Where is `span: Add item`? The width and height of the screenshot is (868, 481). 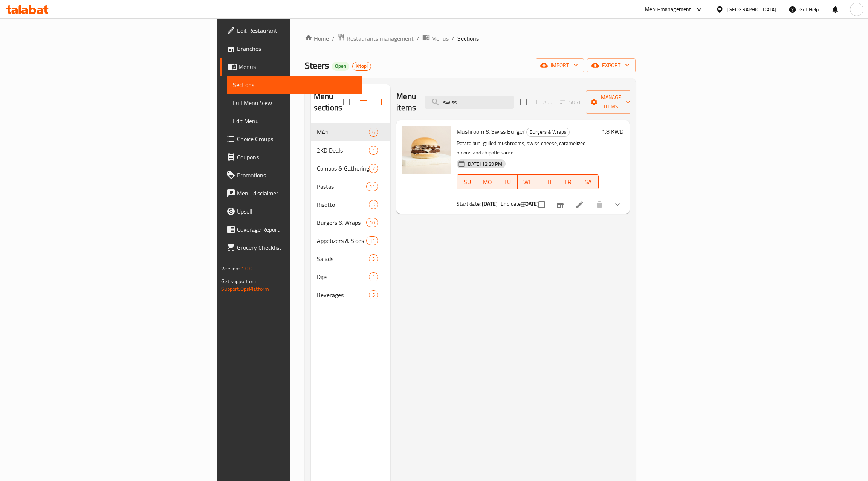
span: Add item is located at coordinates (543, 102).